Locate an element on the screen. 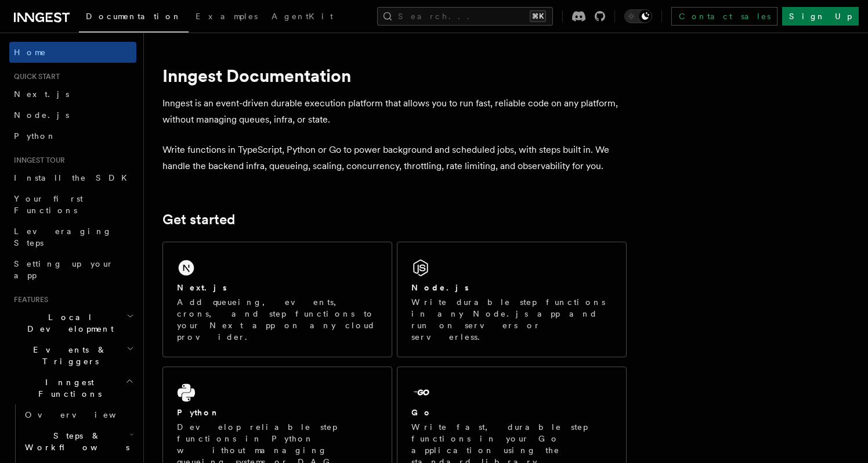 Image resolution: width=868 pixels, height=463 pixels. span: Home is located at coordinates (30, 52).